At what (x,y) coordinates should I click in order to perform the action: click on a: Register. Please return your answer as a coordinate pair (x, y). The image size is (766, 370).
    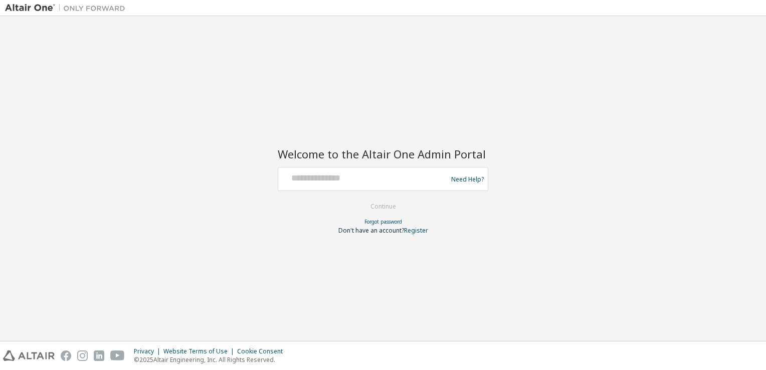
    Looking at the image, I should click on (416, 230).